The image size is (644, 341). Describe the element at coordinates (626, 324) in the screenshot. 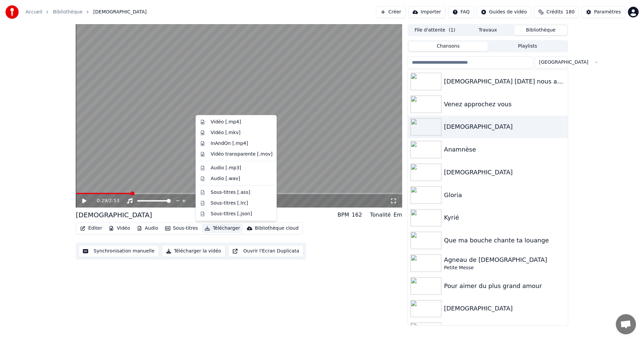

I see `a: Ouvrir le chat` at that location.